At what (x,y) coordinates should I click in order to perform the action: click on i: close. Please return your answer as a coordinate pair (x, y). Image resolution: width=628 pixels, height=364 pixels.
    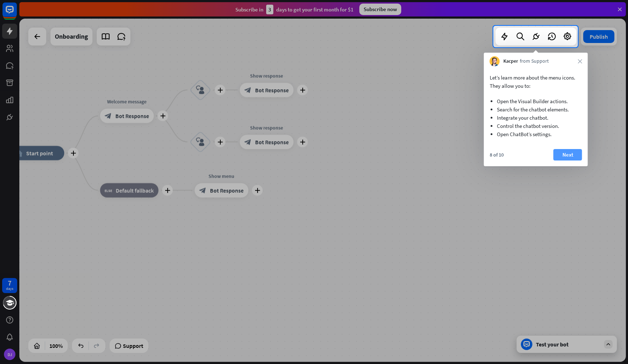
    Looking at the image, I should click on (580, 61).